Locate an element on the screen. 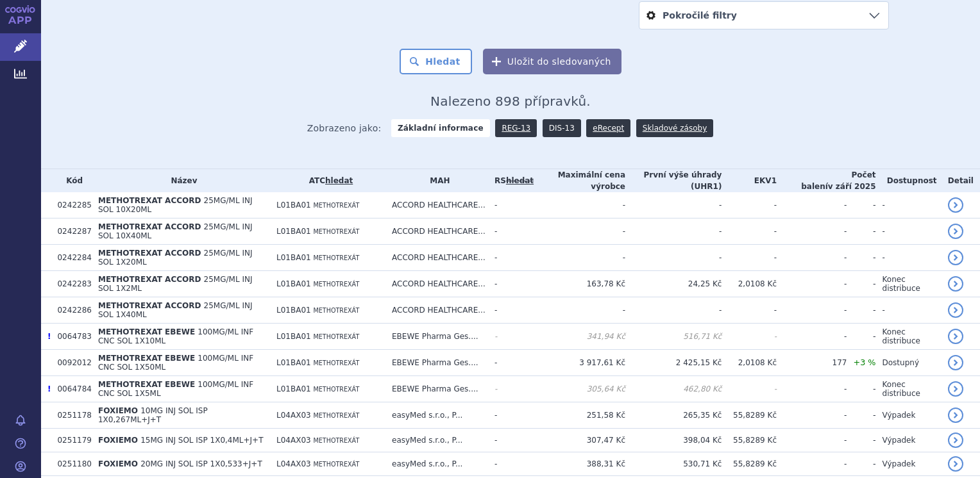 The width and height of the screenshot is (980, 478). td: 0242285 is located at coordinates (70, 205).